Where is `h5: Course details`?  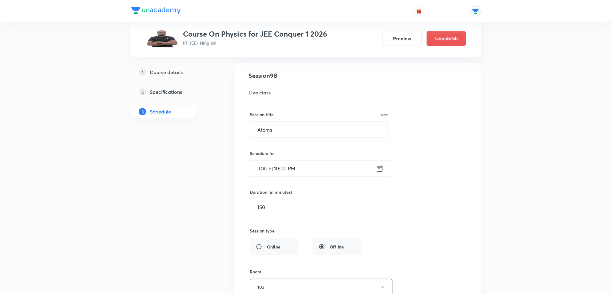 h5: Course details is located at coordinates (166, 72).